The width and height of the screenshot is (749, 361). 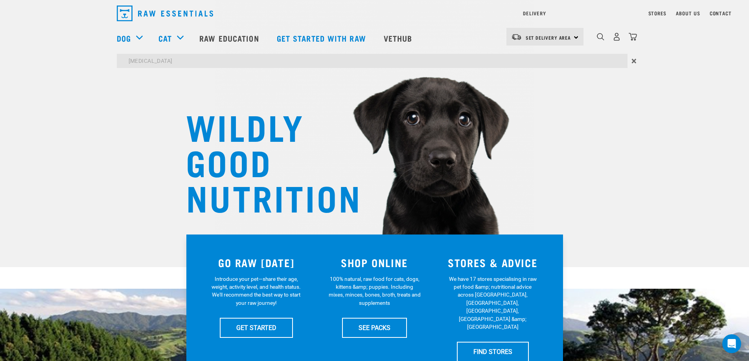 What do you see at coordinates (124, 38) in the screenshot?
I see `a: Dog` at bounding box center [124, 38].